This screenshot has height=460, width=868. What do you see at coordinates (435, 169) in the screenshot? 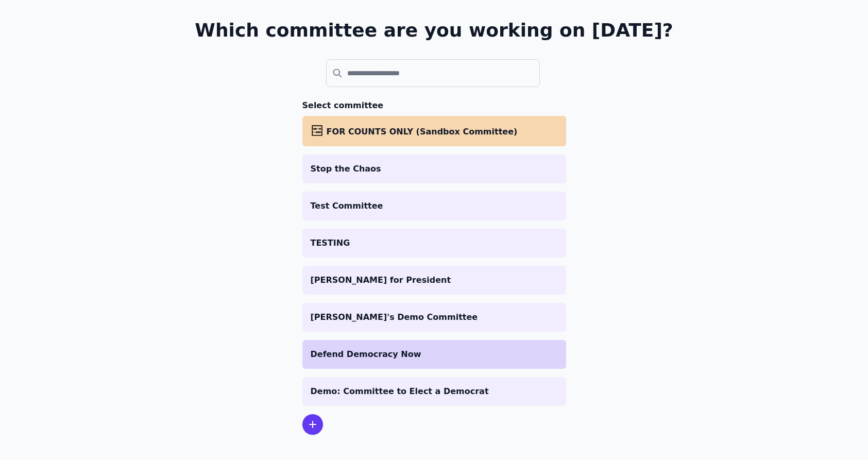
I see `p: Stop the Chaos` at bounding box center [435, 169].